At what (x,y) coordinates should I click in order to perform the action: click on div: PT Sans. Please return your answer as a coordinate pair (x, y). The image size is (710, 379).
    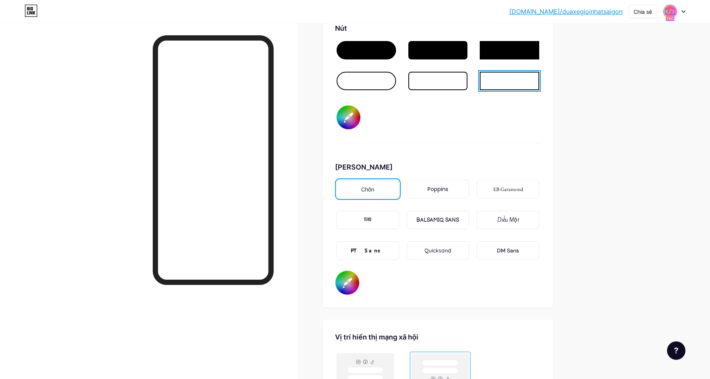
    Looking at the image, I should click on (368, 251).